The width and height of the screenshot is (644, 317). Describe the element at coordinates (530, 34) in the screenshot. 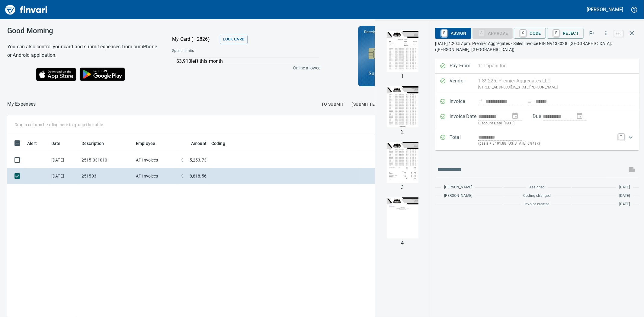

I see `button: CCode` at that location.